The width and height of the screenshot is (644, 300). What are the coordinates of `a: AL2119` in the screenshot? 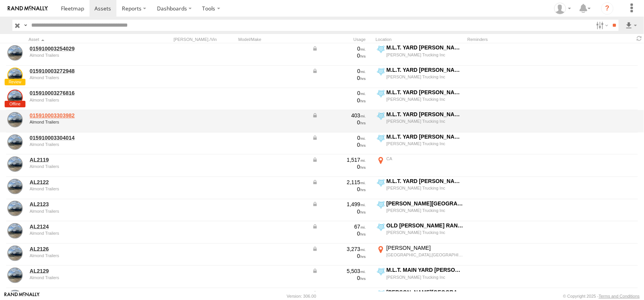 It's located at (83, 160).